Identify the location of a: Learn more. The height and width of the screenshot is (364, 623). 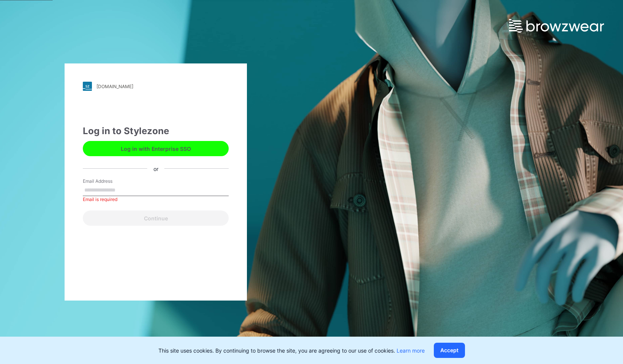
(411, 350).